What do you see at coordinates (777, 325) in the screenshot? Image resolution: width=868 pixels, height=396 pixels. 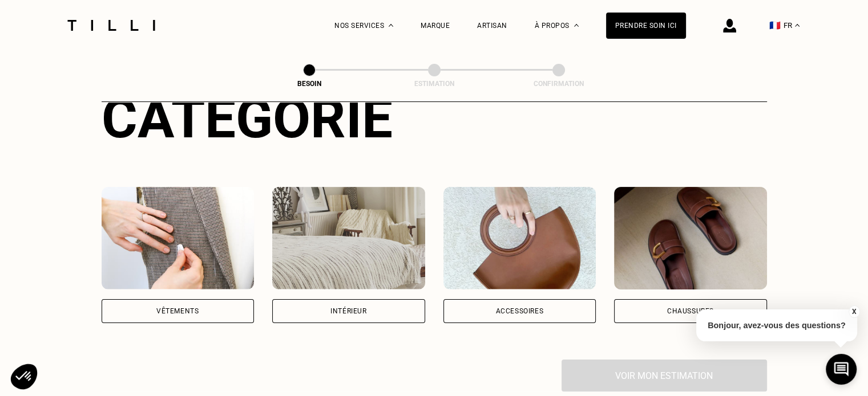 I see `p: Bonjour, avez-vous des questions?` at bounding box center [777, 325].